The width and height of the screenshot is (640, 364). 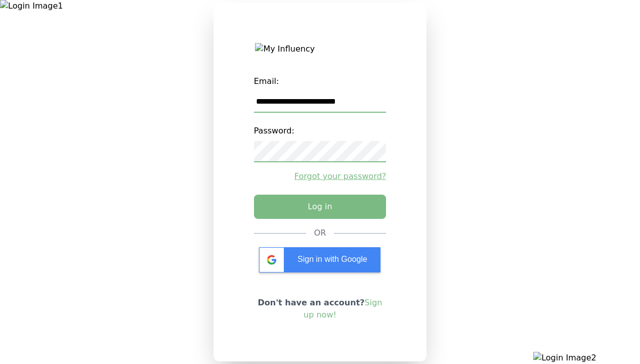 What do you see at coordinates (320, 177) in the screenshot?
I see `a: Forgot your password?` at bounding box center [320, 177].